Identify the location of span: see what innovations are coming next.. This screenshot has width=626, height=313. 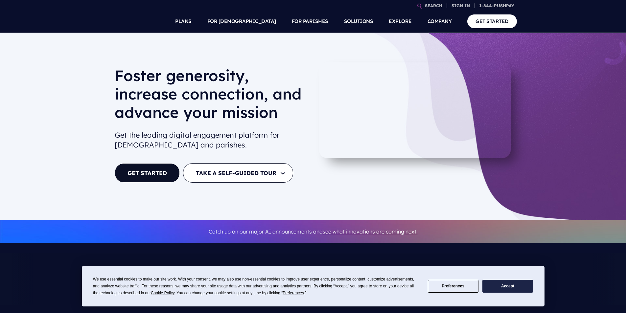
(370, 232).